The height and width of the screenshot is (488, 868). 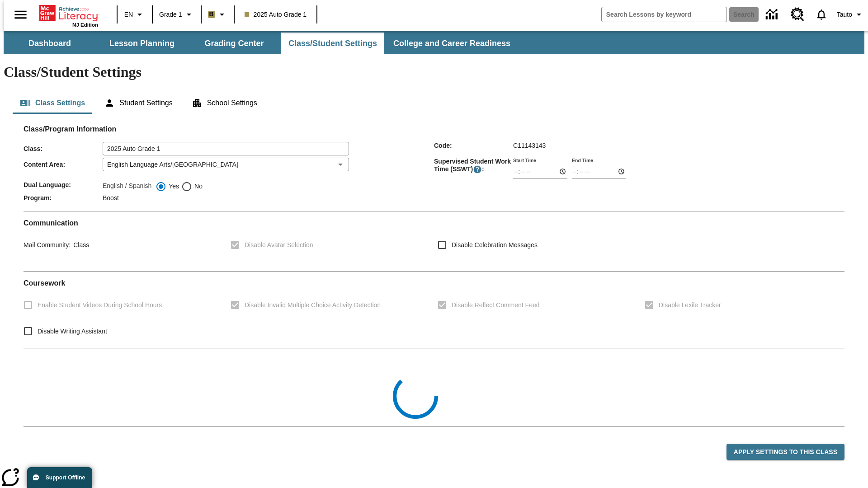 What do you see at coordinates (69, 15) in the screenshot?
I see `div: Home` at bounding box center [69, 15].